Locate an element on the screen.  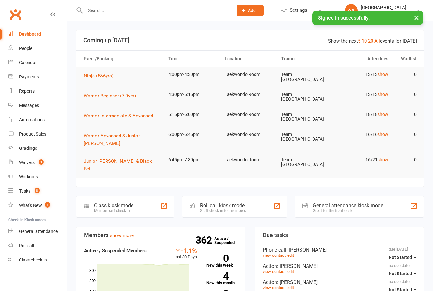
div: Dashboard is located at coordinates (30, 34).